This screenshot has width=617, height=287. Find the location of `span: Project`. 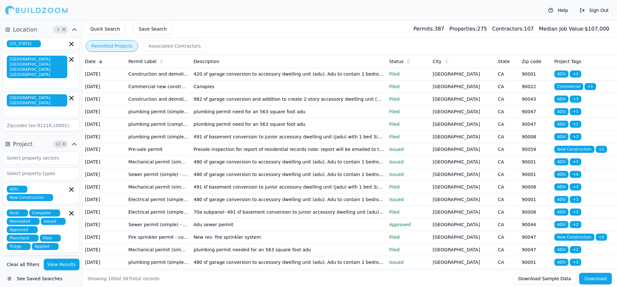

span: Project is located at coordinates (23, 144).